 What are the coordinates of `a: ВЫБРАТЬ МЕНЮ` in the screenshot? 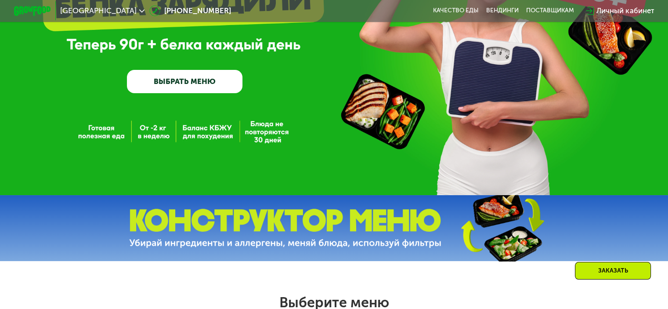 It's located at (185, 81).